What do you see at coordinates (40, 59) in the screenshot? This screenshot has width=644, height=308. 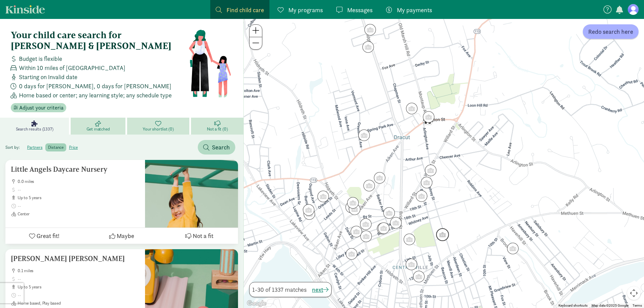 I see `span: Budget is flexible` at bounding box center [40, 59].